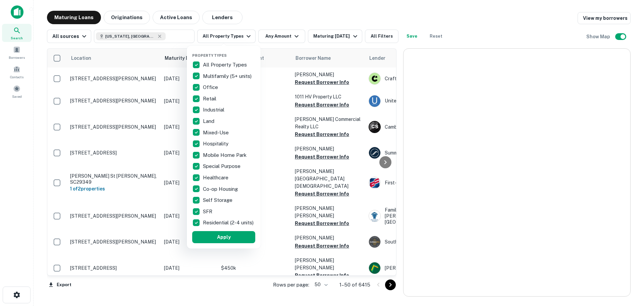 This screenshot has height=306, width=644. Describe the element at coordinates (208, 212) in the screenshot. I see `p: SFR` at that location.